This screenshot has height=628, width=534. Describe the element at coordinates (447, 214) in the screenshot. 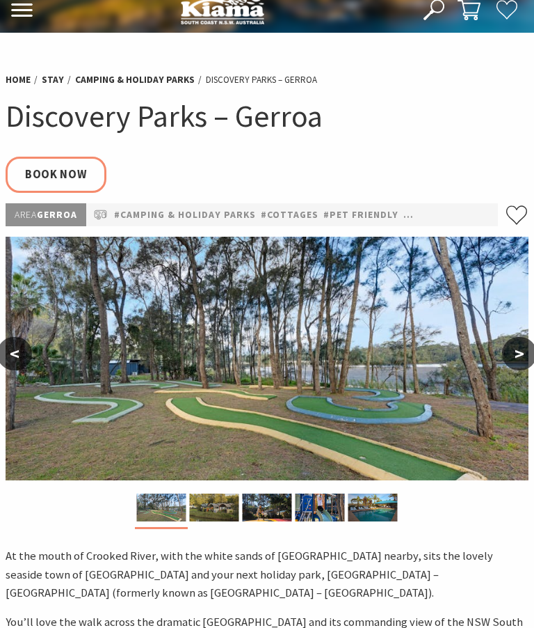

I see `a: #Self Contained` at that location.